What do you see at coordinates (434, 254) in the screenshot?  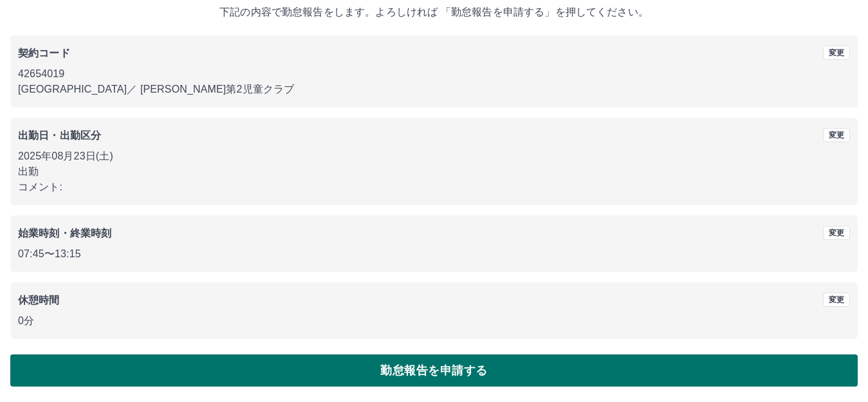 I see `p: 07:45 〜 13:15` at bounding box center [434, 254].